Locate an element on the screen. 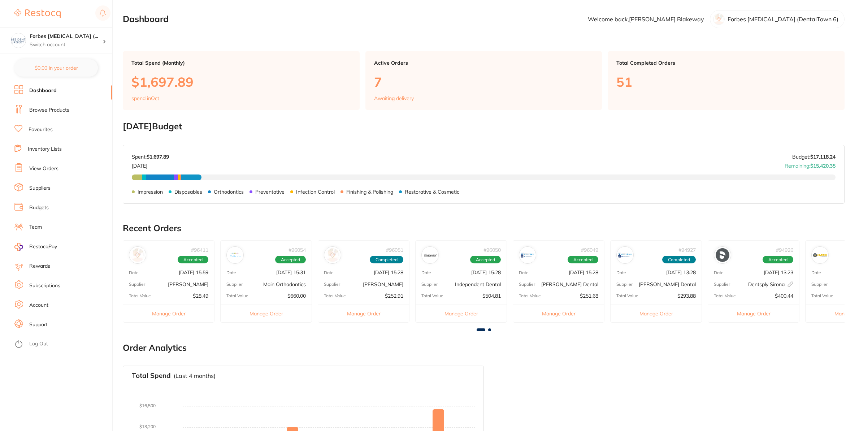 Image resolution: width=859 pixels, height=431 pixels. img: Henry Schein Halas is located at coordinates (138, 255).